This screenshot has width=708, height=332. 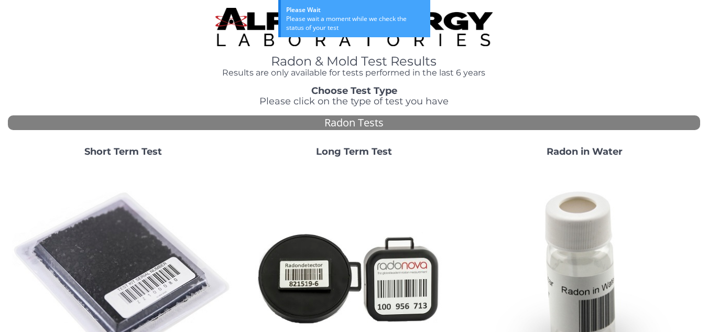 What do you see at coordinates (354, 27) in the screenshot?
I see `img: TightCrop.jpg` at bounding box center [354, 27].